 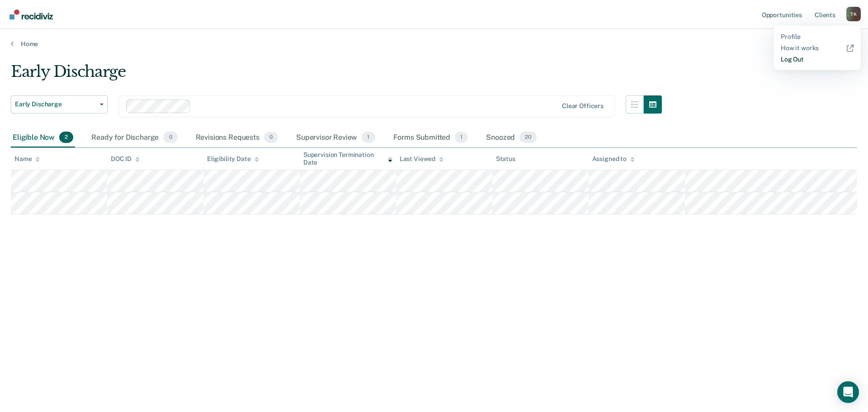 I want to click on div: Forms Submitted1, so click(x=431, y=138).